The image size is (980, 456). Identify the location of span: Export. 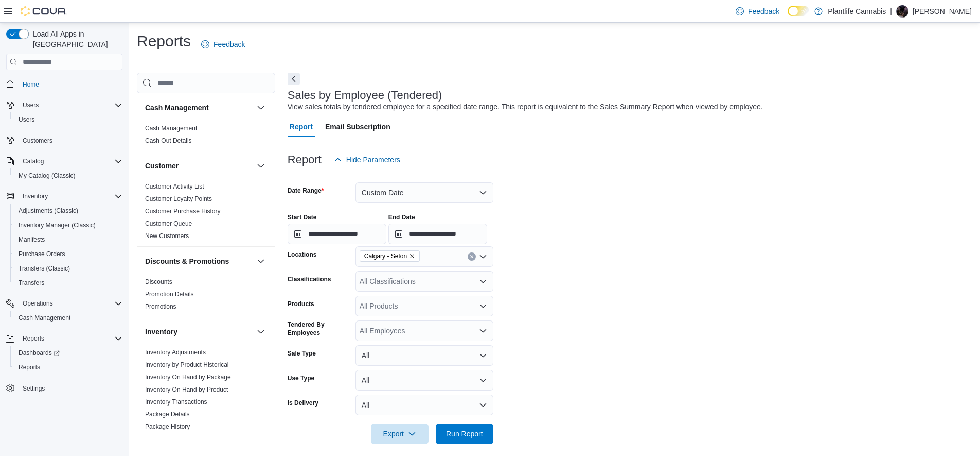
(400, 434).